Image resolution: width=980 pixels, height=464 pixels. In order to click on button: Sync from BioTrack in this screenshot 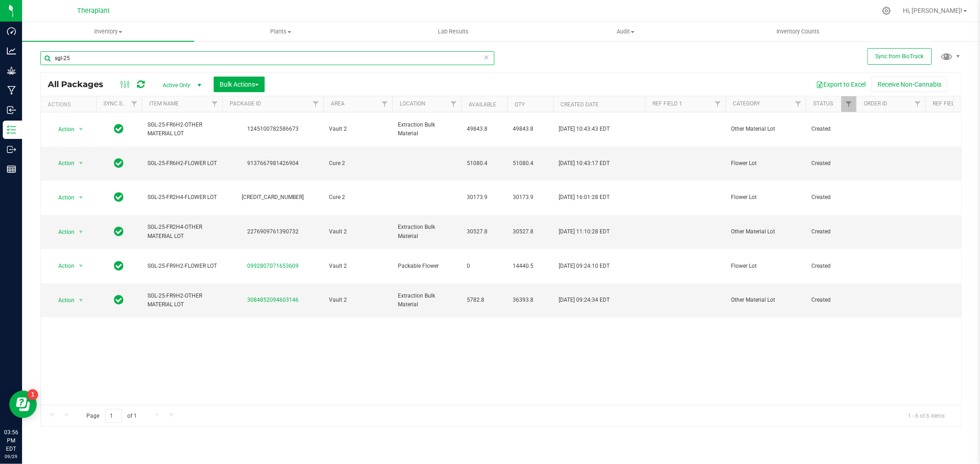, I will do `click(899, 56)`.